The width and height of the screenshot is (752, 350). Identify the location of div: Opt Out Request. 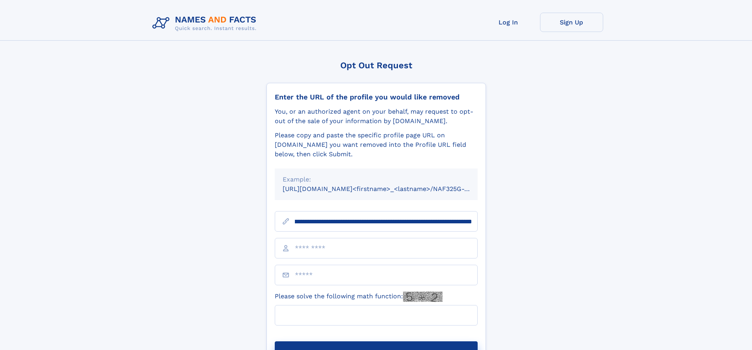
(376, 65).